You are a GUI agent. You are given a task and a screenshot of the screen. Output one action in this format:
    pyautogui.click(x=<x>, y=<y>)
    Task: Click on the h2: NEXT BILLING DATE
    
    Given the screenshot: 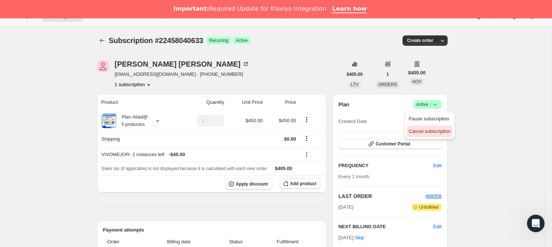 What is the action you would take?
    pyautogui.click(x=385, y=227)
    